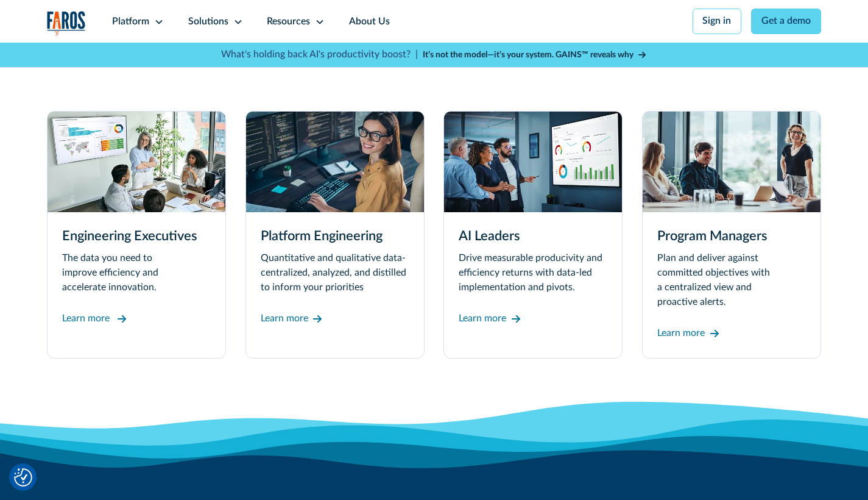 The height and width of the screenshot is (500, 868). What do you see at coordinates (533, 273) in the screenshot?
I see `p: Drive measurable producivity and efficiency returns with data-led implementation and pivots.` at bounding box center [533, 273].